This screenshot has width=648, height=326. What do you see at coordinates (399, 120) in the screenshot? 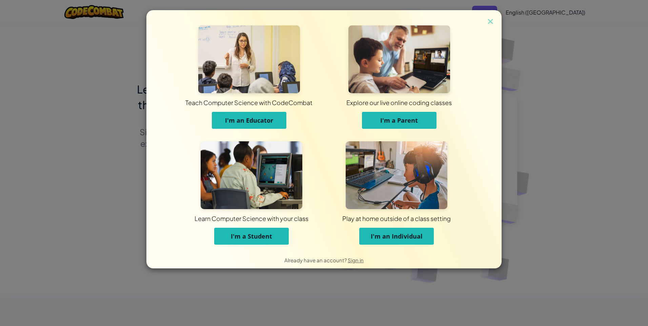
I see `button: I'm a Parent` at bounding box center [399, 120].